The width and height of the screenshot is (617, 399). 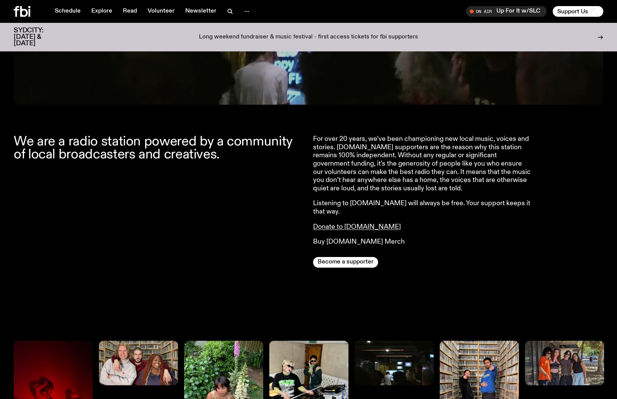 What do you see at coordinates (68, 11) in the screenshot?
I see `a: Schedule` at bounding box center [68, 11].